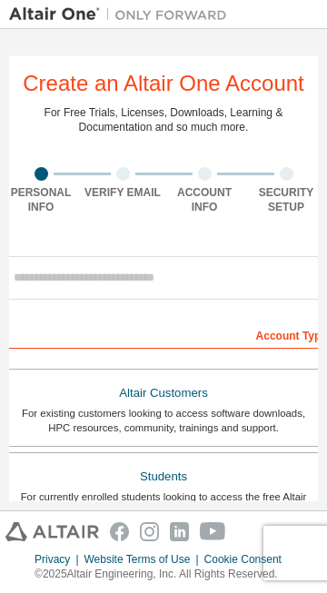 This screenshot has height=593, width=327. What do you see at coordinates (163, 83) in the screenshot?
I see `div: Create an Altair One Account` at bounding box center [163, 83].